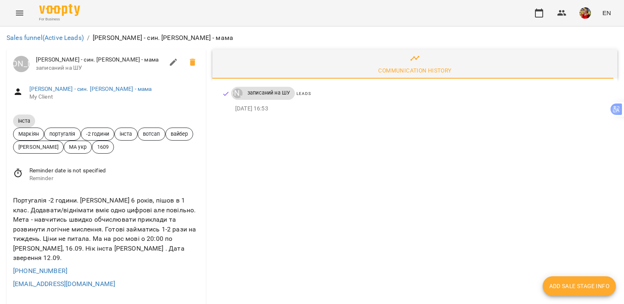 This screenshot has width=624, height=304. I want to click on button: Add Sale Stage info, so click(579, 287).